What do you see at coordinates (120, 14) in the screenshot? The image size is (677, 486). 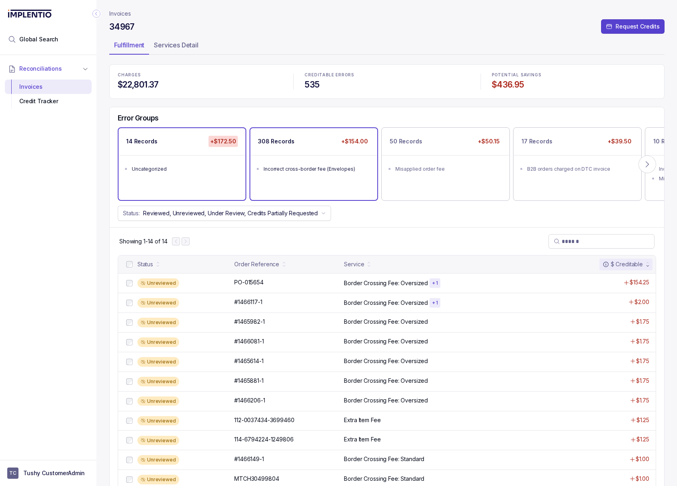 I see `a: Invoices` at bounding box center [120, 14].